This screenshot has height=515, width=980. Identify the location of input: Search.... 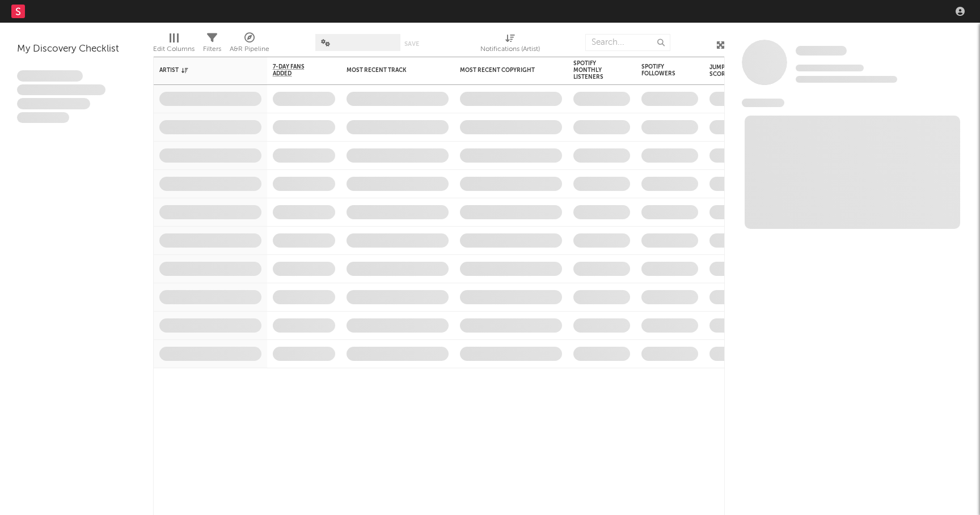
(628, 43).